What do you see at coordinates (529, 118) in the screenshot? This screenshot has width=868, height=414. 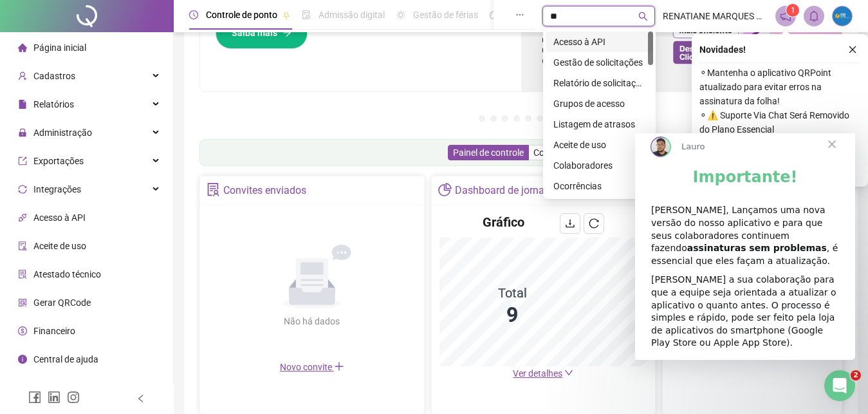 I see `button: 5` at bounding box center [529, 118].